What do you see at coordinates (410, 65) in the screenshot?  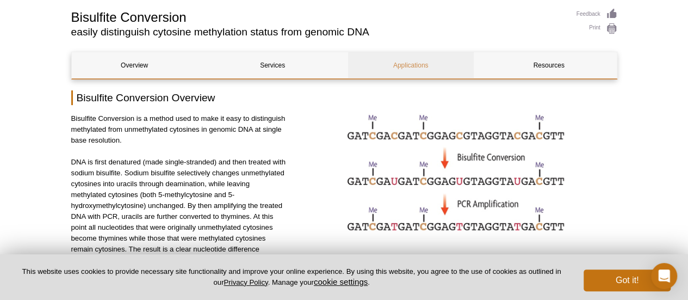 I see `a: Applications` at bounding box center [410, 65].